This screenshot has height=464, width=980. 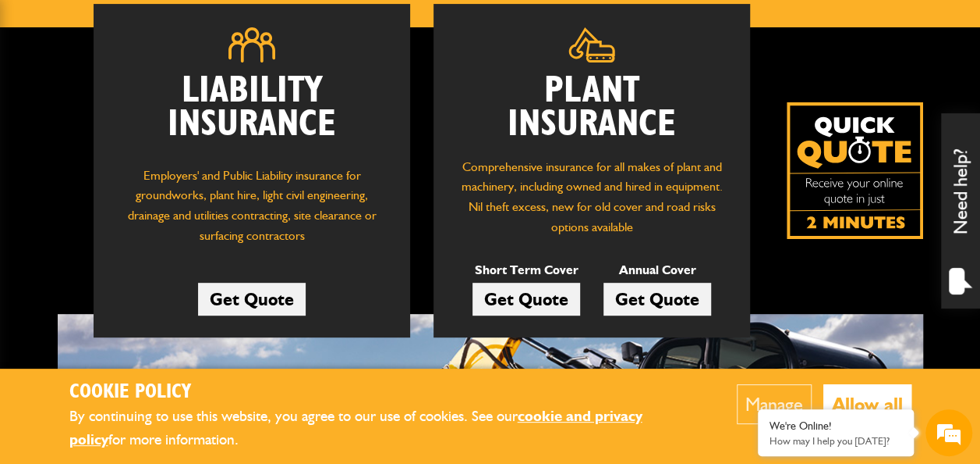 What do you see at coordinates (527, 270) in the screenshot?
I see `p: Short Term Cover` at bounding box center [527, 270].